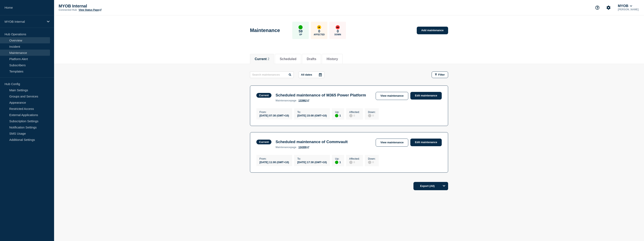 The image size is (644, 241). Describe the element at coordinates (311, 142) in the screenshot. I see `h3: Scheduled maintenance of Commvault` at that location.